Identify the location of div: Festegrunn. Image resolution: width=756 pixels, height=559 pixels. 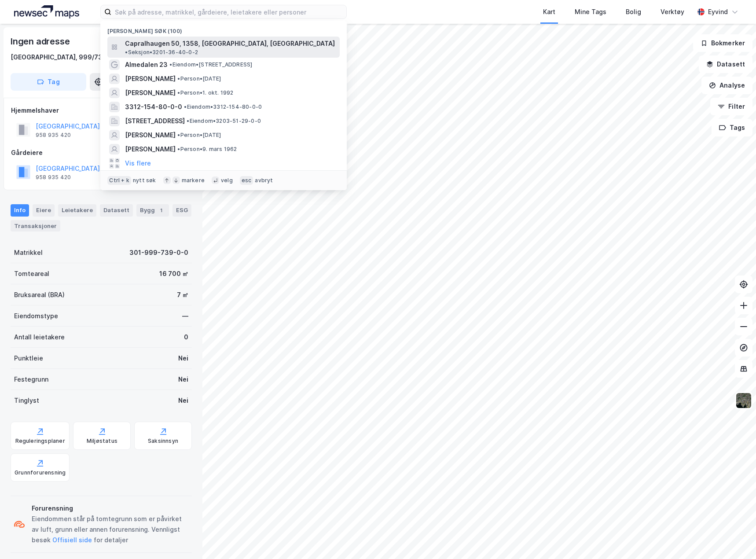
(31, 379).